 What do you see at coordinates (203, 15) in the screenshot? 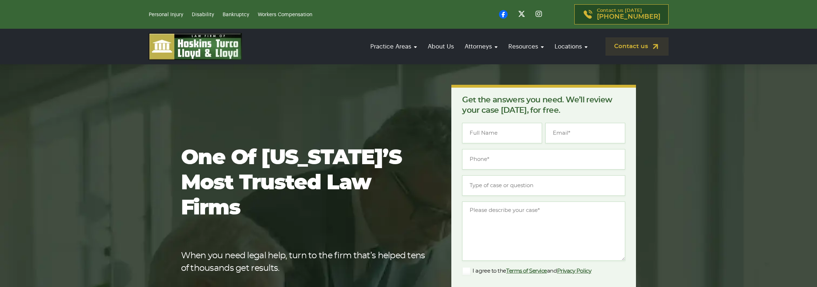
I see `a: Disability` at bounding box center [203, 15].